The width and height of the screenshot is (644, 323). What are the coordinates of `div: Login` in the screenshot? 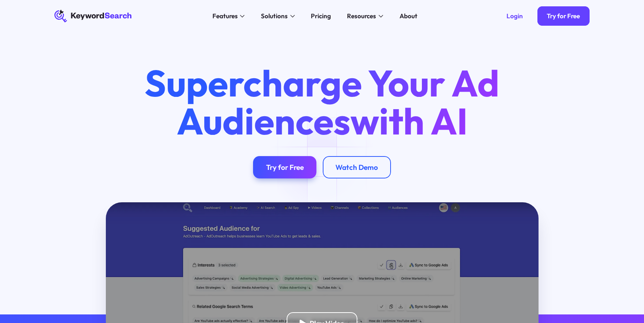 It's located at (515, 16).